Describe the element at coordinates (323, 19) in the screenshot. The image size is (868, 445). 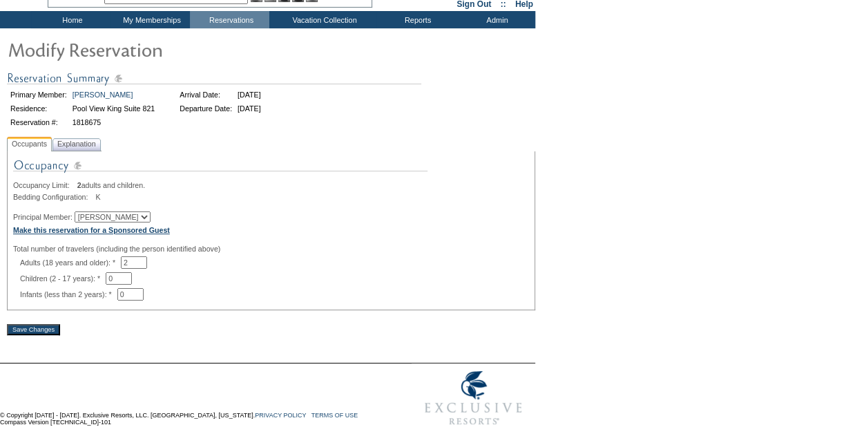
I see `td: Vacation Collection` at that location.